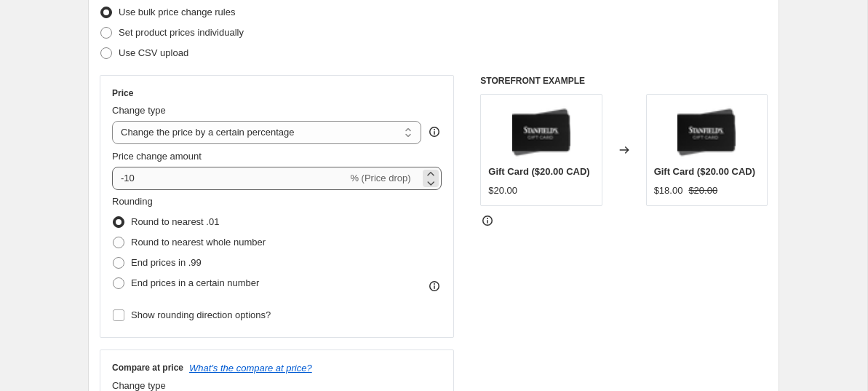 Image resolution: width=868 pixels, height=391 pixels. Describe the element at coordinates (133, 201) in the screenshot. I see `span: Rounding` at that location.